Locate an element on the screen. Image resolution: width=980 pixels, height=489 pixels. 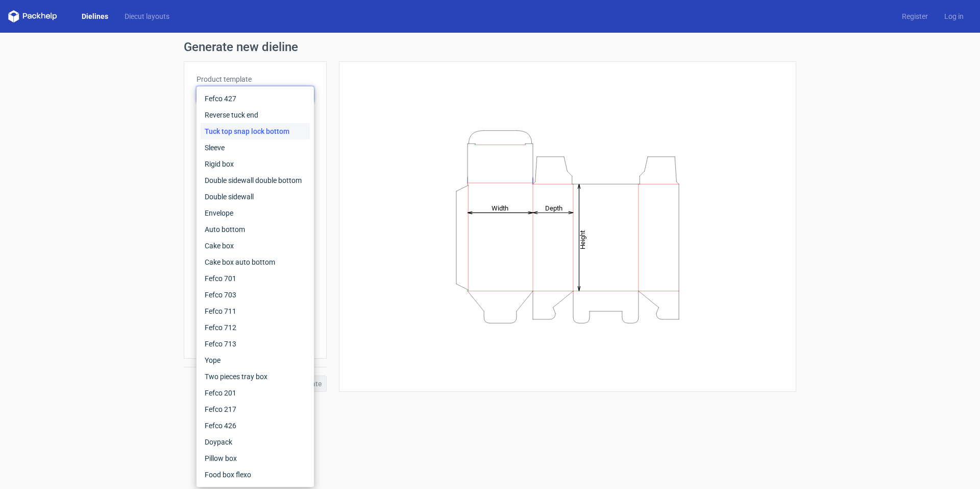
div: Fefco 703 is located at coordinates (255, 294).